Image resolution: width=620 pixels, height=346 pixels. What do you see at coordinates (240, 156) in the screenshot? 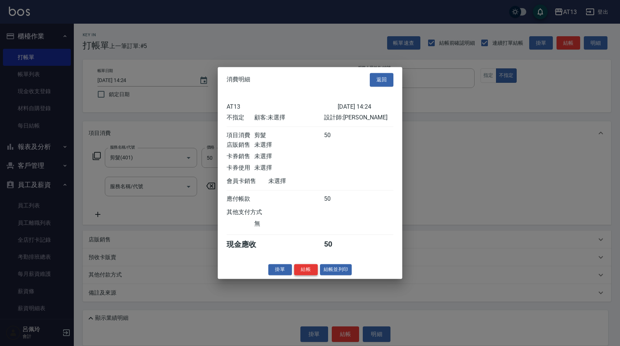
I see `div: 卡券銷售` at bounding box center [240, 156].